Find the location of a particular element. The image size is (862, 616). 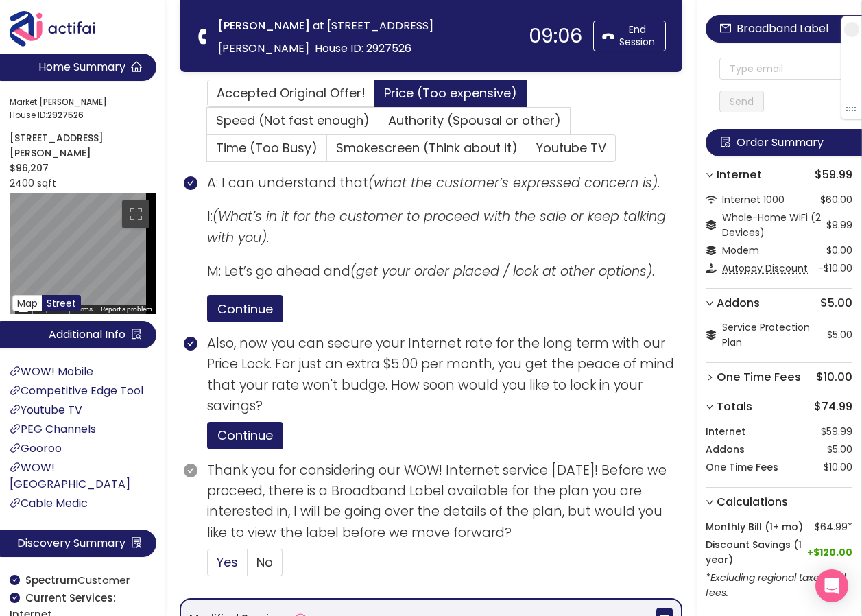

div: Calculations is located at coordinates (779, 502).